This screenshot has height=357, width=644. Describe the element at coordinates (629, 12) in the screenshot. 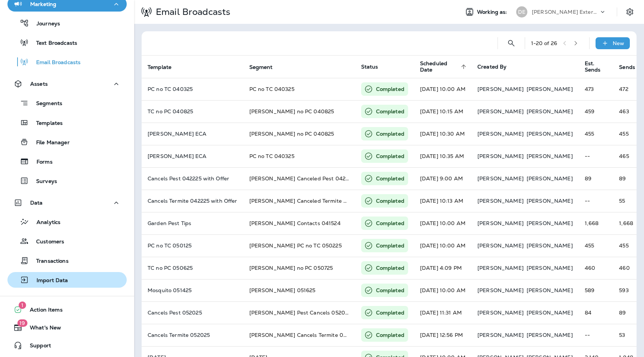

I see `button: Settings` at that location.